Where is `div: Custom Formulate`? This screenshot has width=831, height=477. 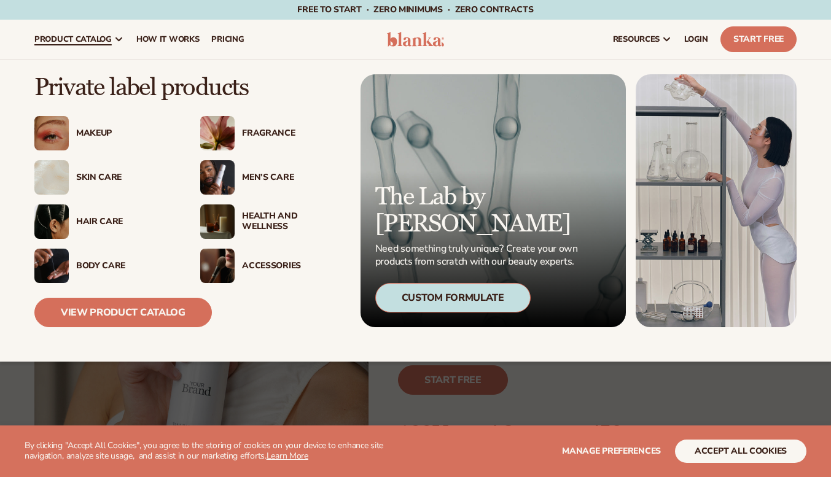
div: Custom Formulate is located at coordinates (452, 298).